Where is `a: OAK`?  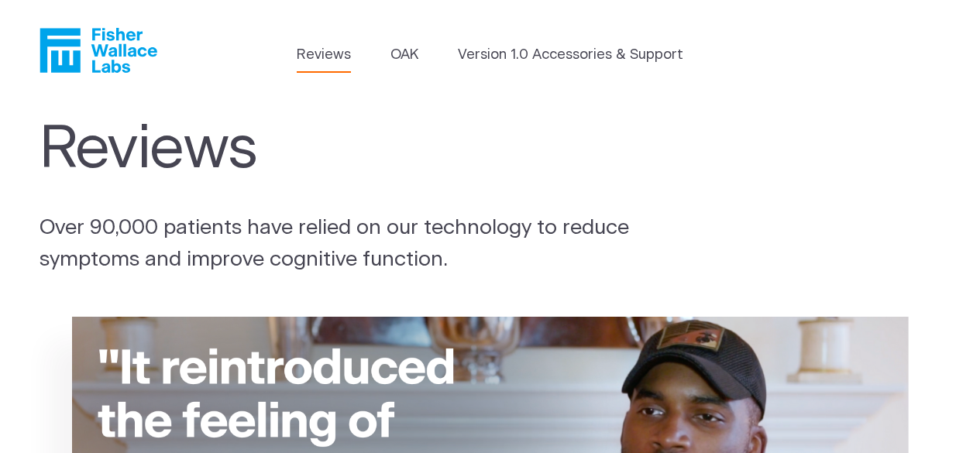 a: OAK is located at coordinates (404, 55).